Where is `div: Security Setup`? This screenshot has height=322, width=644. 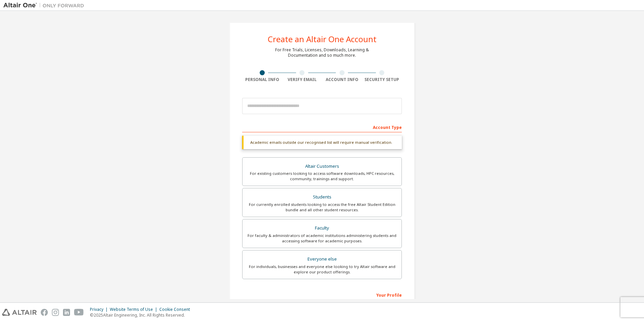
div: Security Setup is located at coordinates (382, 80).